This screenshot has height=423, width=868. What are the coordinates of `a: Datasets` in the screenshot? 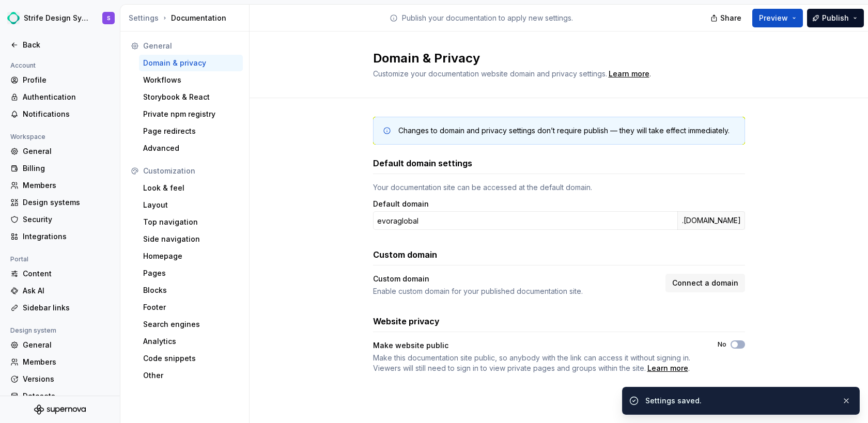 It's located at (60, 396).